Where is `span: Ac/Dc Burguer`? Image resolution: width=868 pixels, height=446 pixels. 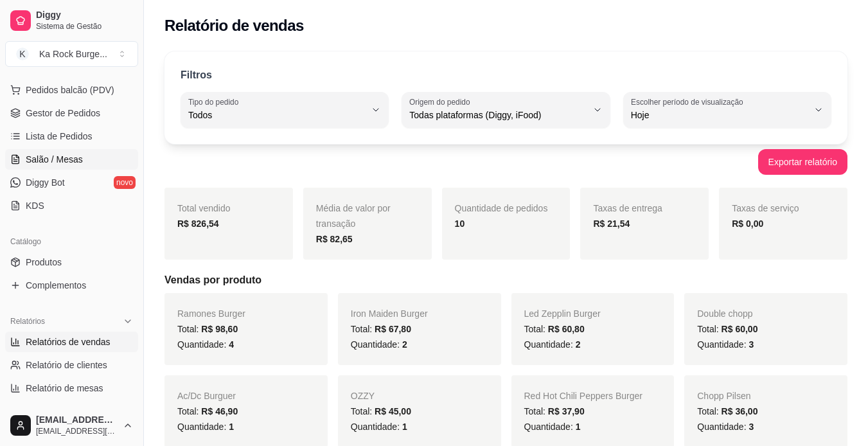 span: Ac/Dc Burguer is located at coordinates (206, 397).